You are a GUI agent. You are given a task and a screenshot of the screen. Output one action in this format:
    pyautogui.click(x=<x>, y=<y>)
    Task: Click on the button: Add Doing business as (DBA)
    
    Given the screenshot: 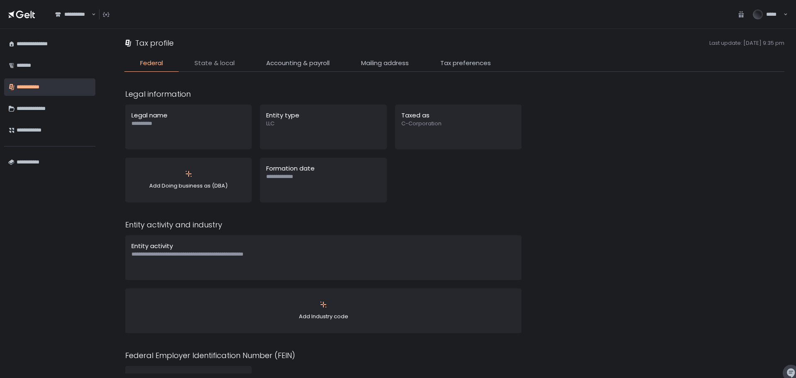 What is the action you would take?
    pyautogui.click(x=188, y=180)
    